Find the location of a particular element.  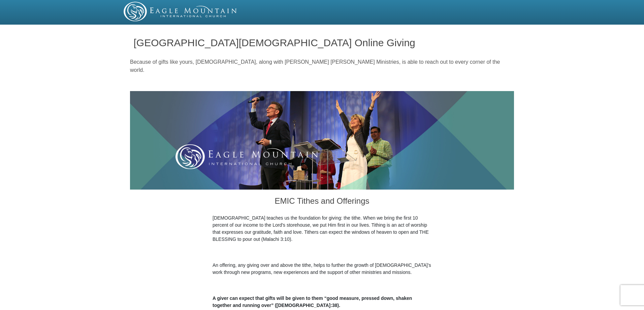

b: A giver can expect that gifts will be given to them “good measure, pressed down, shaken together ... is located at coordinates (312, 302).